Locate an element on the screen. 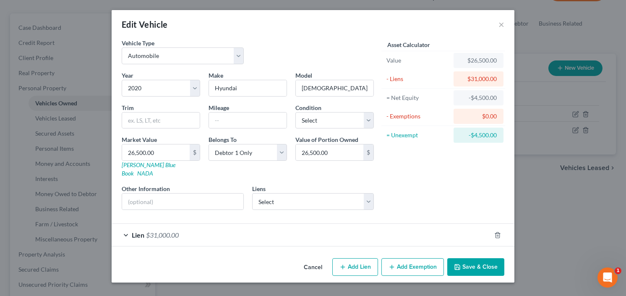 The width and height of the screenshot is (626, 296). span: Lien is located at coordinates (138, 234).